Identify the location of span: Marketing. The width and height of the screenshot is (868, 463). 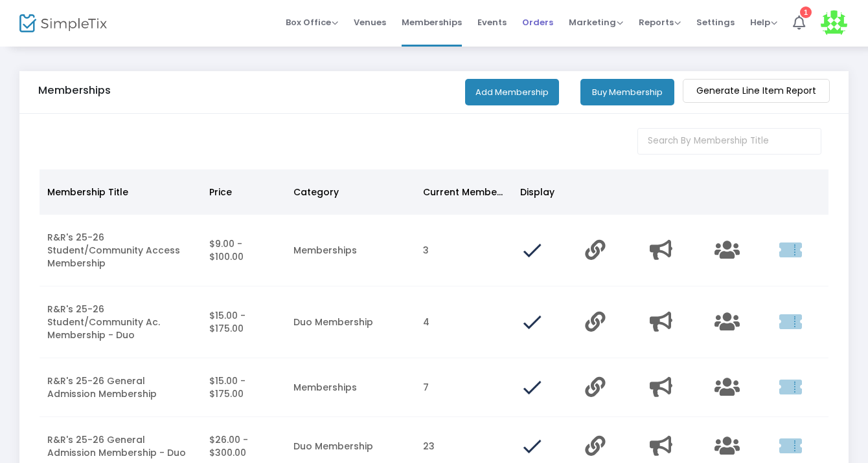
(596, 22).